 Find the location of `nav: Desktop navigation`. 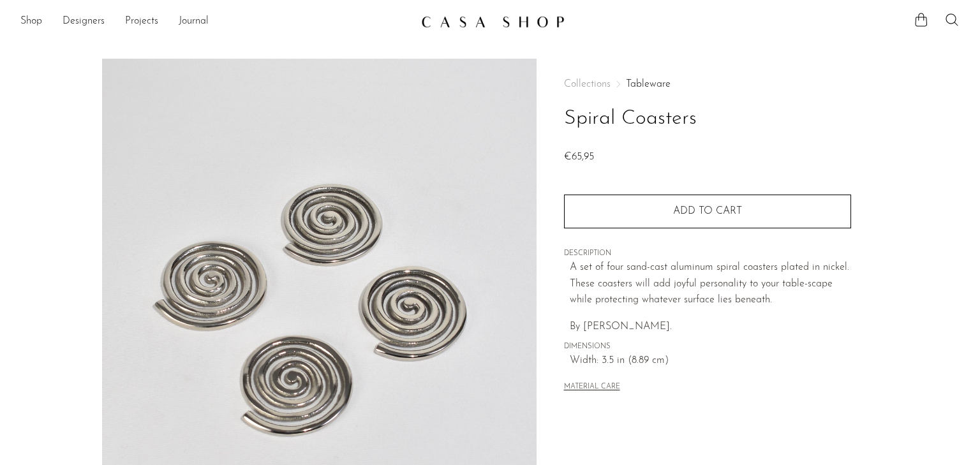

nav: Desktop navigation is located at coordinates (215, 22).